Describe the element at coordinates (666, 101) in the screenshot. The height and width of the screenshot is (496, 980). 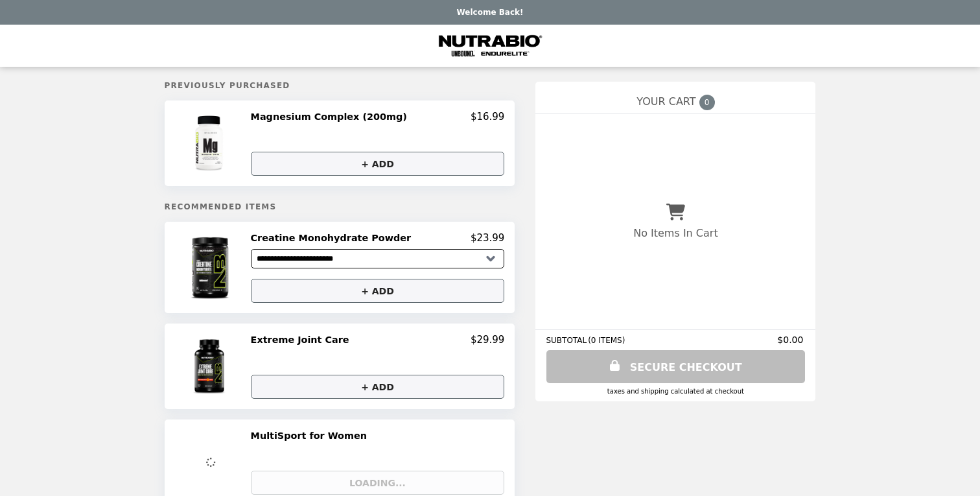
I see `span: YOUR CART` at that location.